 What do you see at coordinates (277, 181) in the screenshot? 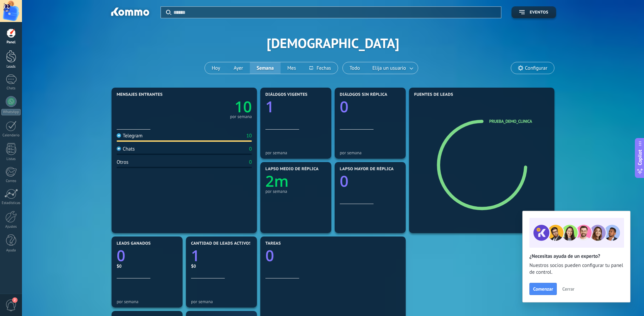
I see `text: 2m` at bounding box center [277, 181].